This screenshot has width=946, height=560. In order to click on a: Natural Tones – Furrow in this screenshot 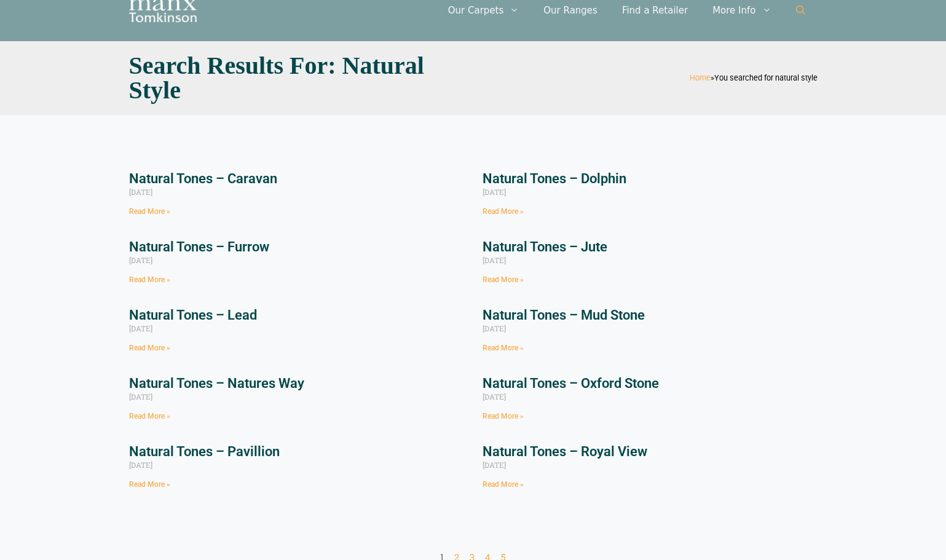, I will do `click(199, 247)`.